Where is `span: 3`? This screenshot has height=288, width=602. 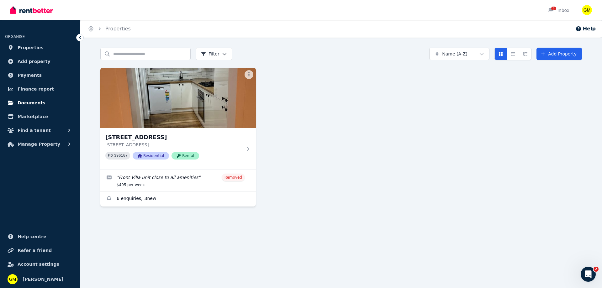
span: 3 is located at coordinates (554, 8).